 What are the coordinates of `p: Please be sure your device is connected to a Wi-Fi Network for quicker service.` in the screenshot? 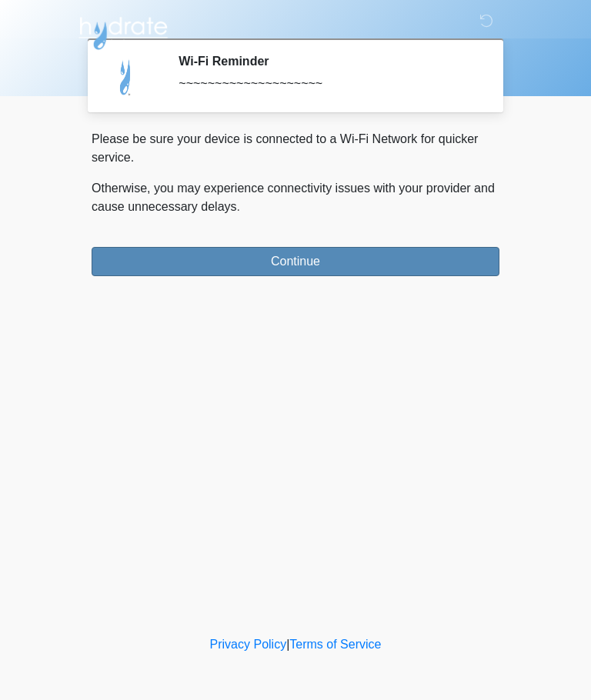 It's located at (296, 149).